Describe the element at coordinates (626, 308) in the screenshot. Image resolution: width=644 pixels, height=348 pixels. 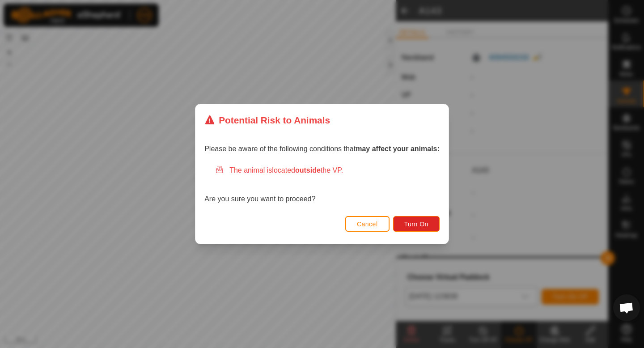
I see `div: Open chat` at that location.